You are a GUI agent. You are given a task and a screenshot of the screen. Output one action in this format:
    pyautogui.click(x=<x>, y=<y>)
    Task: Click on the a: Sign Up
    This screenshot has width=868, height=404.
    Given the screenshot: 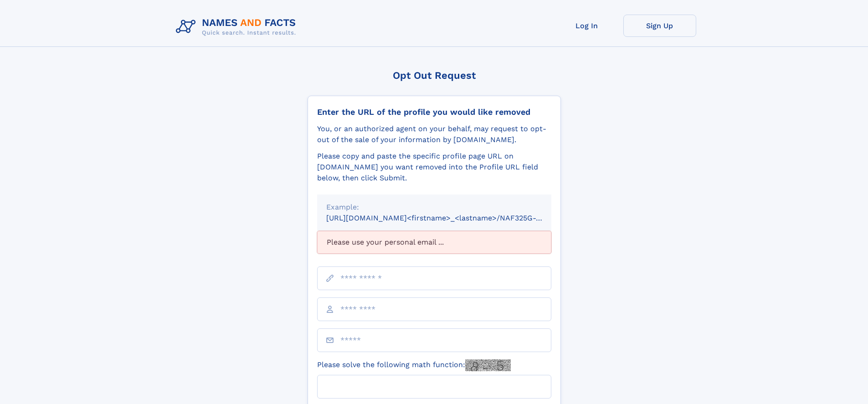 What is the action you would take?
    pyautogui.click(x=659, y=26)
    